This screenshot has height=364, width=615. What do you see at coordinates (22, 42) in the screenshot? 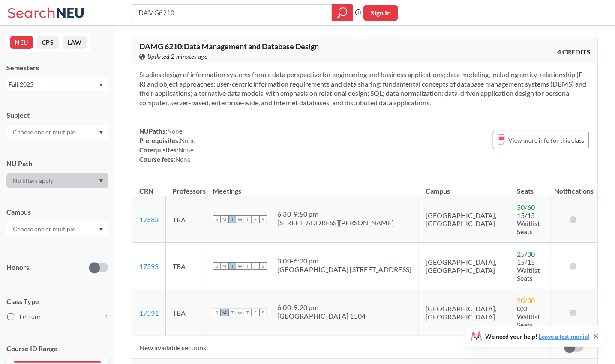
I see `button: NEU` at bounding box center [22, 42].